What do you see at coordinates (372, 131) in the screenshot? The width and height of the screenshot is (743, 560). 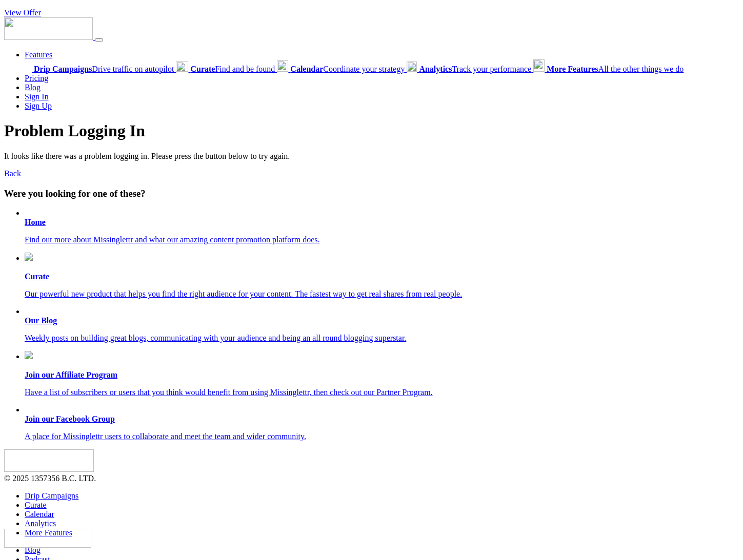 I see `h1: Problem Logging In` at bounding box center [372, 131].